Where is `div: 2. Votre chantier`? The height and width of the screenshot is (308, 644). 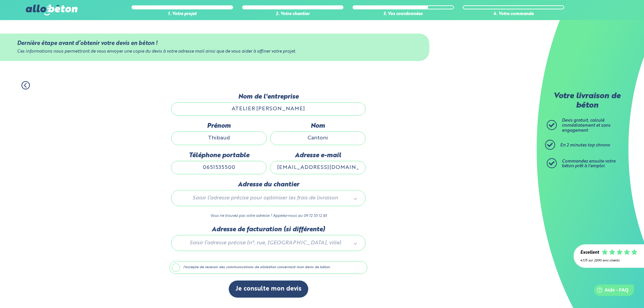
div: 2. Votre chantier is located at coordinates (293, 14).